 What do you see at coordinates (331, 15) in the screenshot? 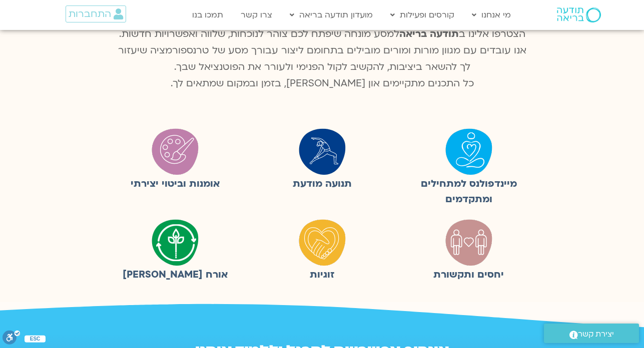
I see `a: מועדון תודעה בריאה` at bounding box center [331, 15].